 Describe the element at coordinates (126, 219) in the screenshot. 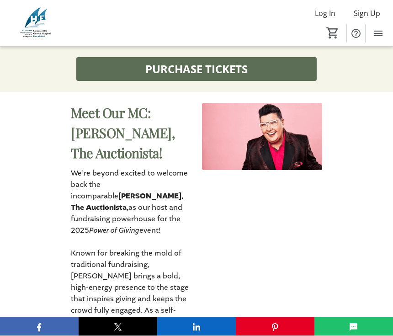

I see `span: as our host and fundraising powerhouse for the 2025` at that location.